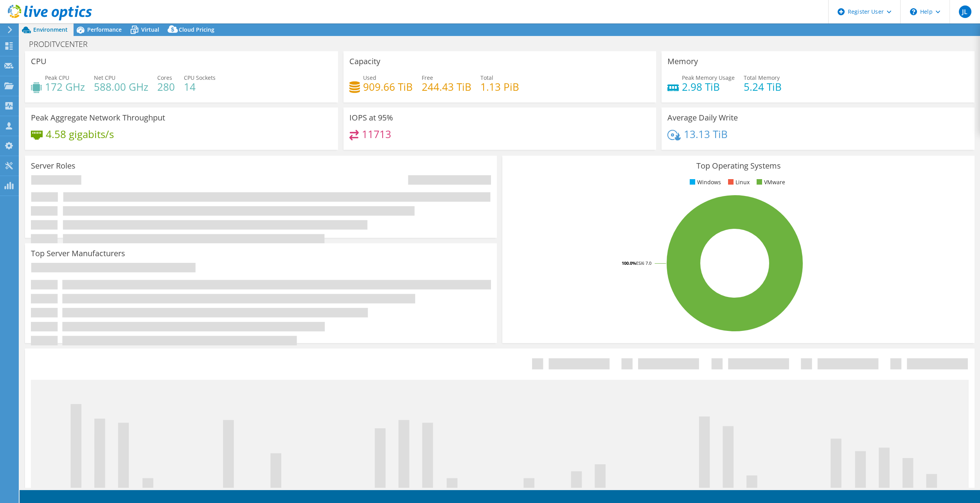  Describe the element at coordinates (428, 77) in the screenshot. I see `span: Free` at that location.